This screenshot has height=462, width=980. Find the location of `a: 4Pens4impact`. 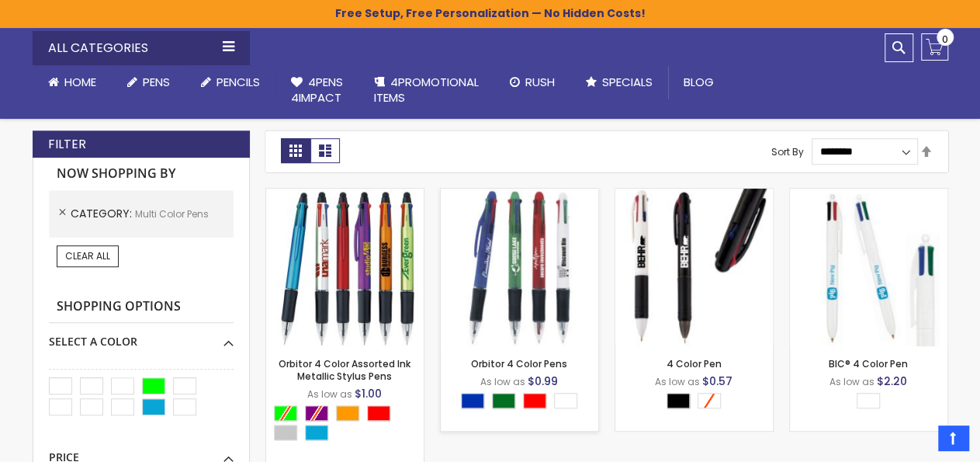

a: 4Pens4impact is located at coordinates (317, 90).